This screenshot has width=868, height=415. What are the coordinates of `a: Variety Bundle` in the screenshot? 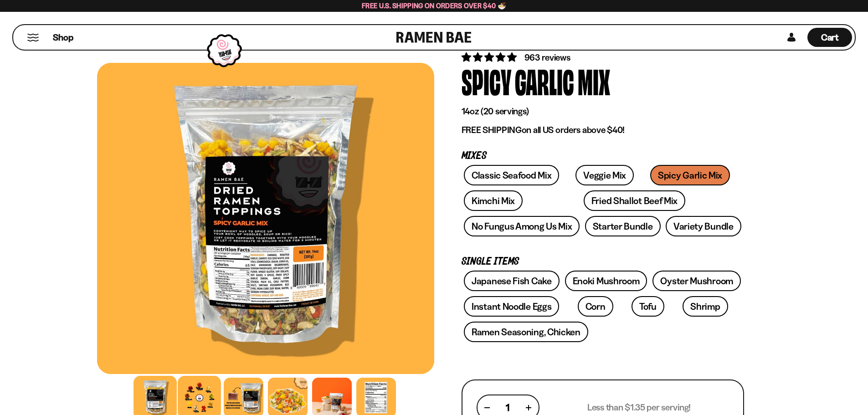 It's located at (703, 226).